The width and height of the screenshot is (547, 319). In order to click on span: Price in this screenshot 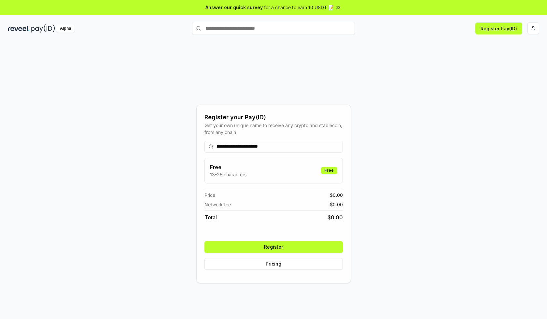, I will do `click(210, 195)`.